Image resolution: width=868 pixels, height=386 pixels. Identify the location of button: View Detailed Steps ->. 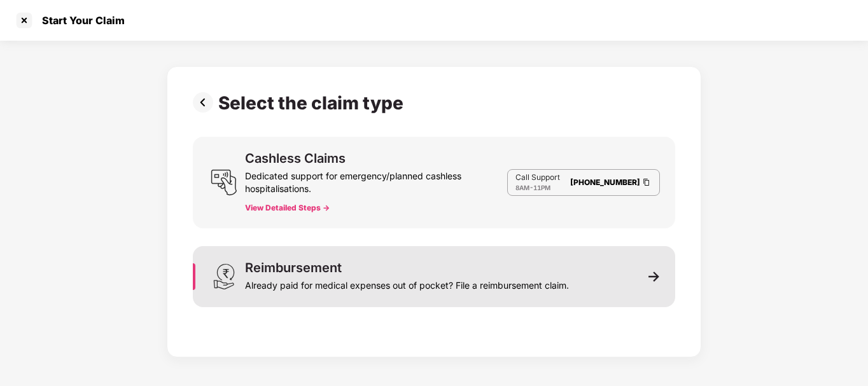
(287, 208).